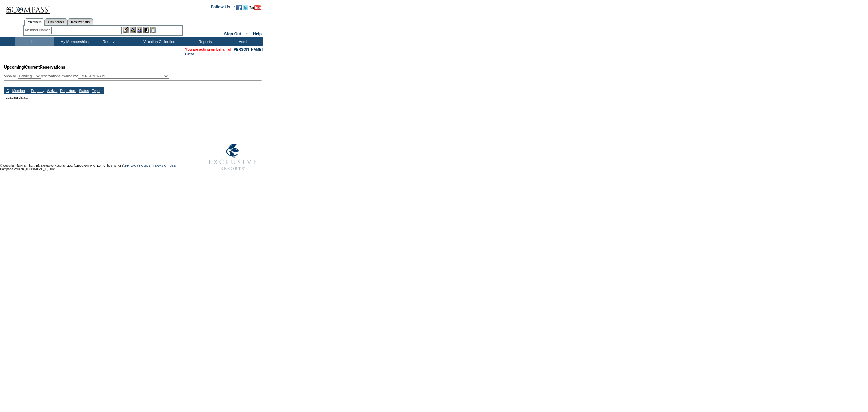 This screenshot has height=412, width=868. I want to click on span: You are acting on behalf of:, so click(224, 49).